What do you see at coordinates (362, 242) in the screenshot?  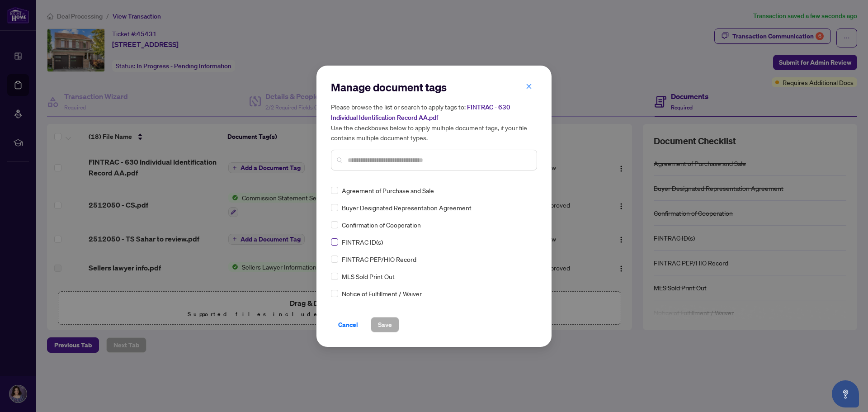 I see `span: FINTRAC ID(s)` at bounding box center [362, 242].